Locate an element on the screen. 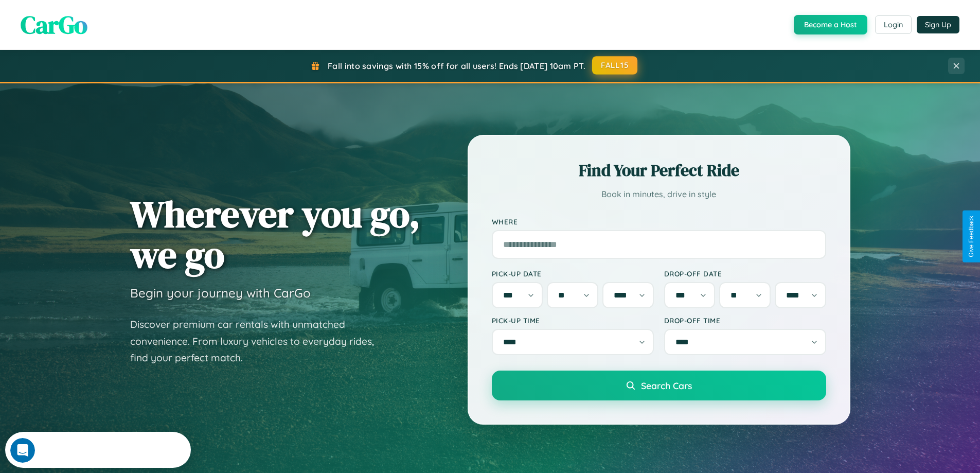  button: Sign Up is located at coordinates (938, 25).